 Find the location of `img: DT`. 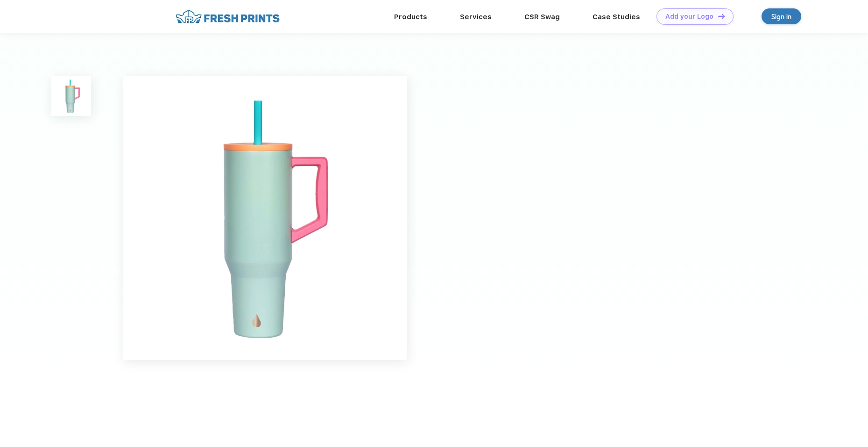

img: DT is located at coordinates (721, 16).